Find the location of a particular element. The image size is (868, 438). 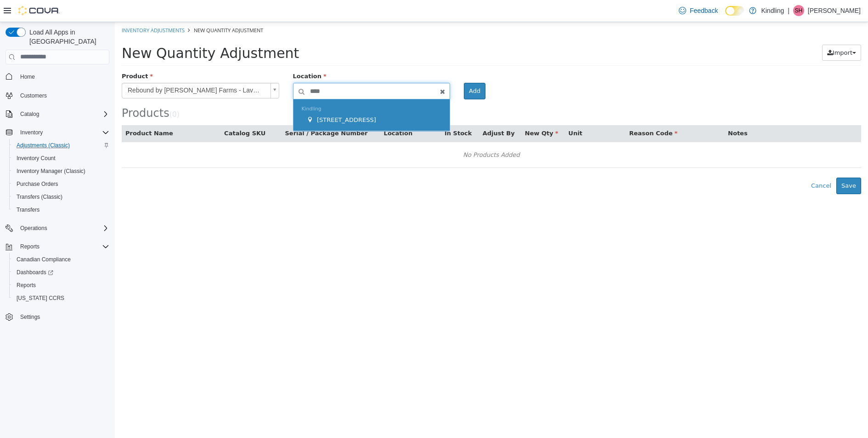

a: Feedback is located at coordinates (698, 11).